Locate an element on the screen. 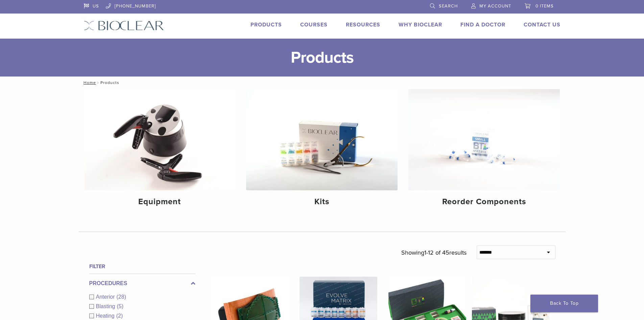 The width and height of the screenshot is (644, 320). span: Heating is located at coordinates (106, 315).